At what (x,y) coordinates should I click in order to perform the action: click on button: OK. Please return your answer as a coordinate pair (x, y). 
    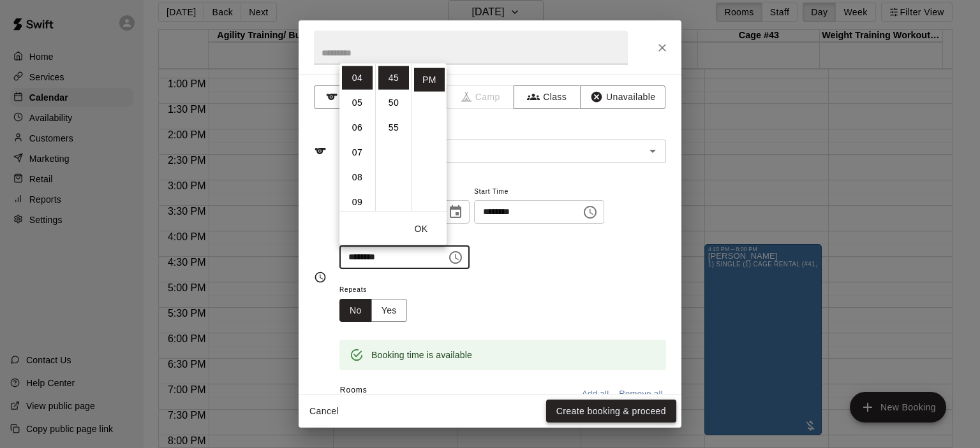
    Looking at the image, I should click on (421, 228).